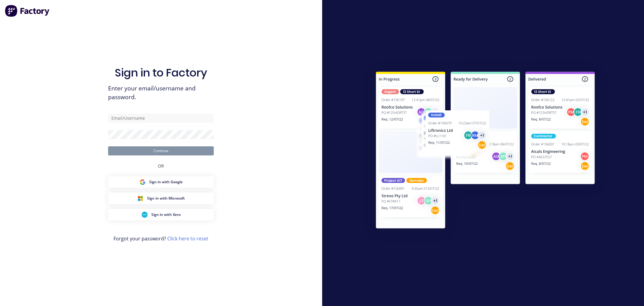 The image size is (644, 306). Describe the element at coordinates (161, 238) in the screenshot. I see `span: Forgot your password?` at that location.